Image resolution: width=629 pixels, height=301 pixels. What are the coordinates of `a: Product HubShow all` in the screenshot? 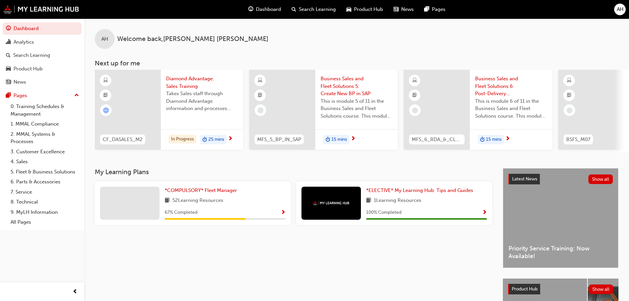 It's located at (561, 289).